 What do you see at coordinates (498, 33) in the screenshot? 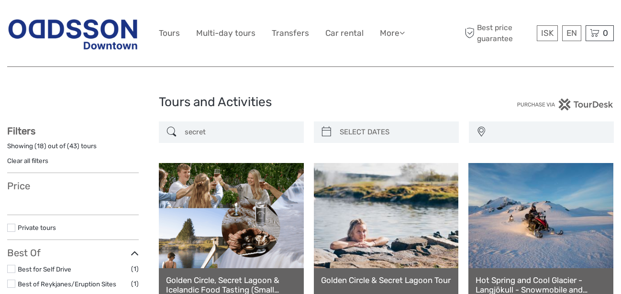
I see `span: Best price guarantee` at bounding box center [498, 33].